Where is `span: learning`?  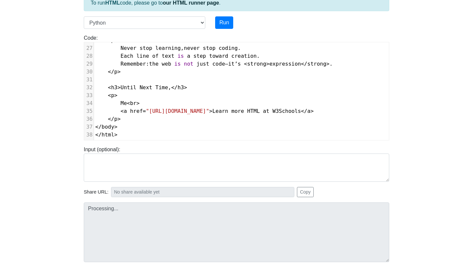 span: learning is located at coordinates (168, 48).